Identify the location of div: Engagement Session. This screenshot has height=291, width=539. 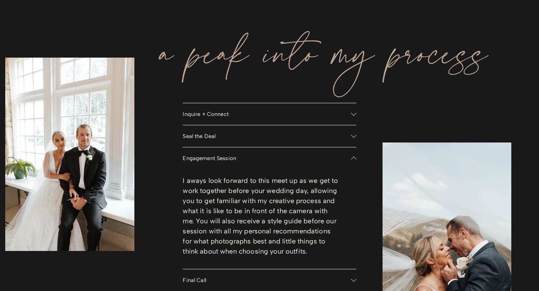
(269, 219).